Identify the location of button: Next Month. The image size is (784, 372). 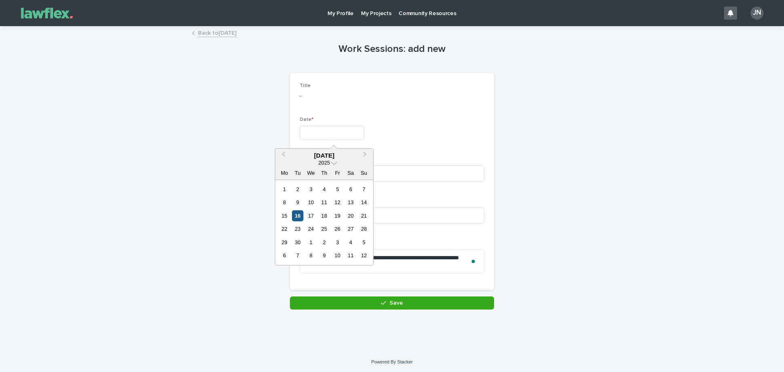
(366, 156).